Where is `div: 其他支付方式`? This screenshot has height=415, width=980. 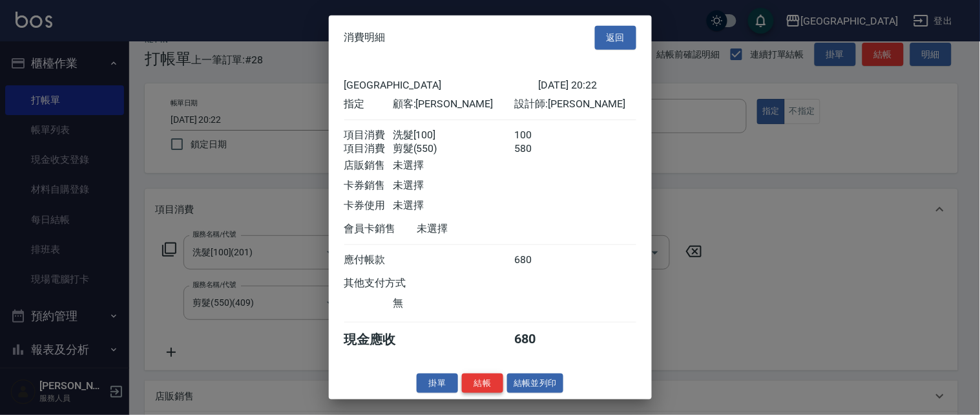 div: 其他支付方式 is located at coordinates (393, 282).